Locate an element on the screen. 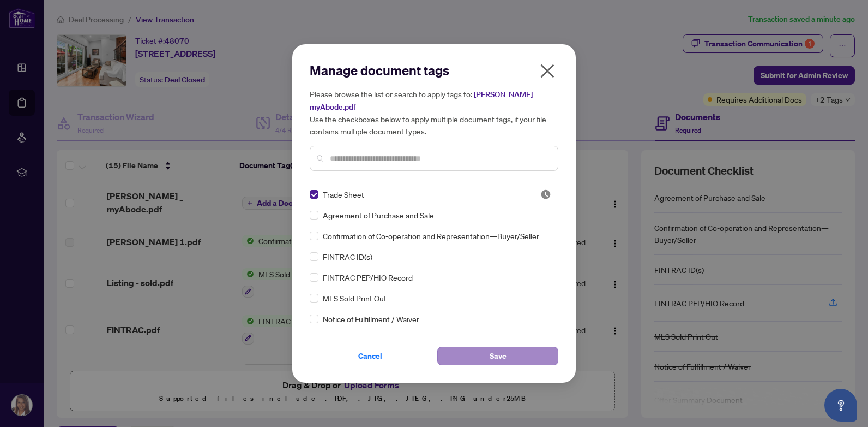 The width and height of the screenshot is (868, 427). span: Save is located at coordinates (498, 356).